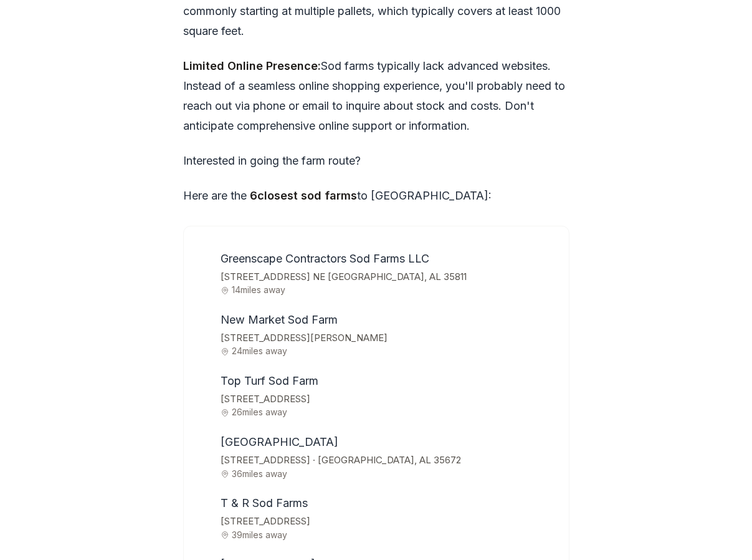  I want to click on span: 39 miles away, so click(386, 534).